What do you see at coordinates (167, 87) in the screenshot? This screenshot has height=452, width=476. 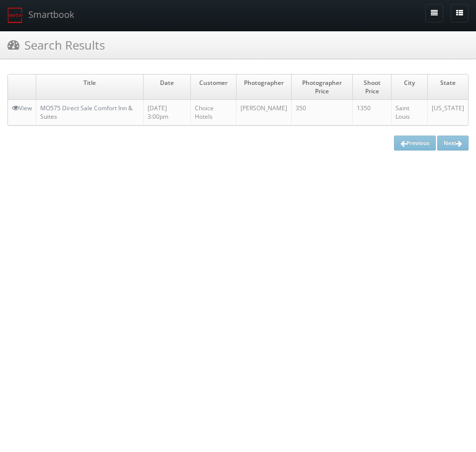 I see `td: Date` at bounding box center [167, 87].